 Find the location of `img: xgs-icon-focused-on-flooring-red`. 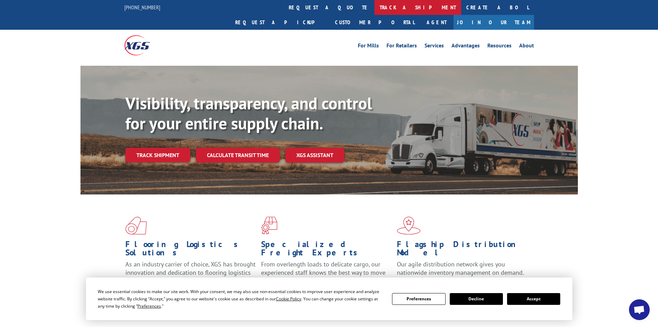

img: xgs-icon-focused-on-flooring-red is located at coordinates (269, 225).